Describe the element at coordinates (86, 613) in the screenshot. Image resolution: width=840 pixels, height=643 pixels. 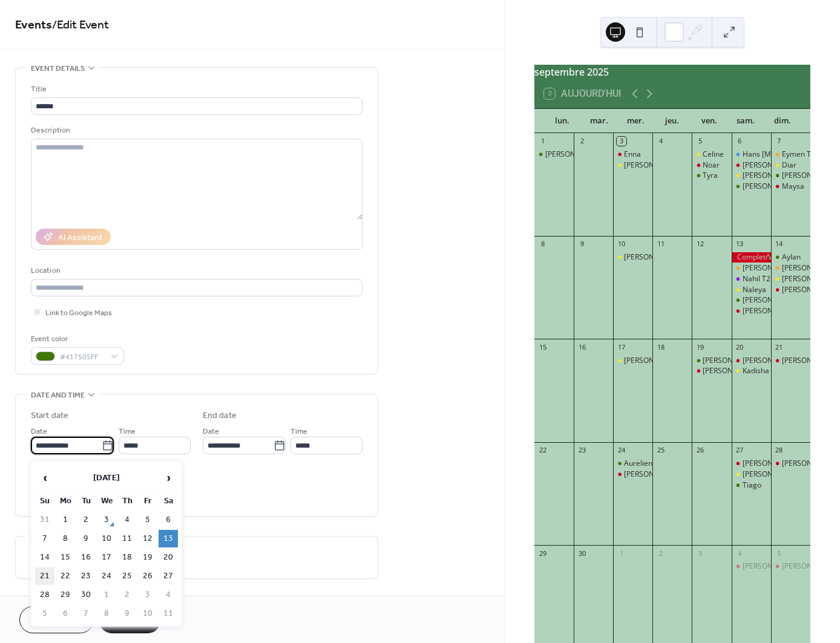
I see `td: 7` at that location.